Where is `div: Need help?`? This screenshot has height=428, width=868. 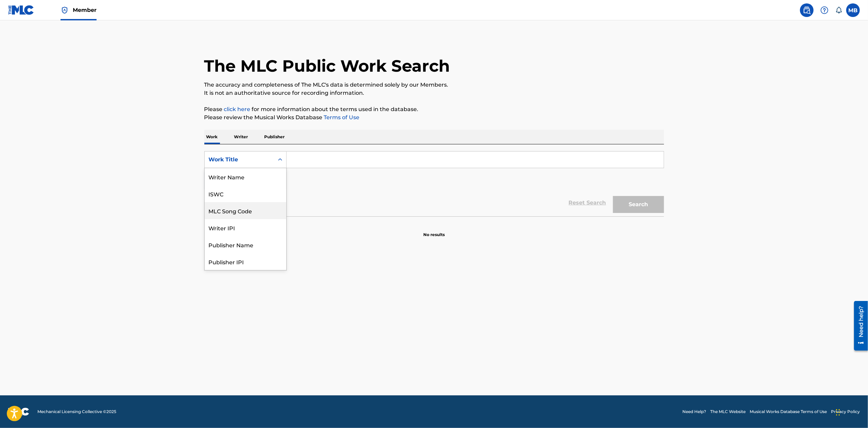 div: Need help? is located at coordinates (12, 23).